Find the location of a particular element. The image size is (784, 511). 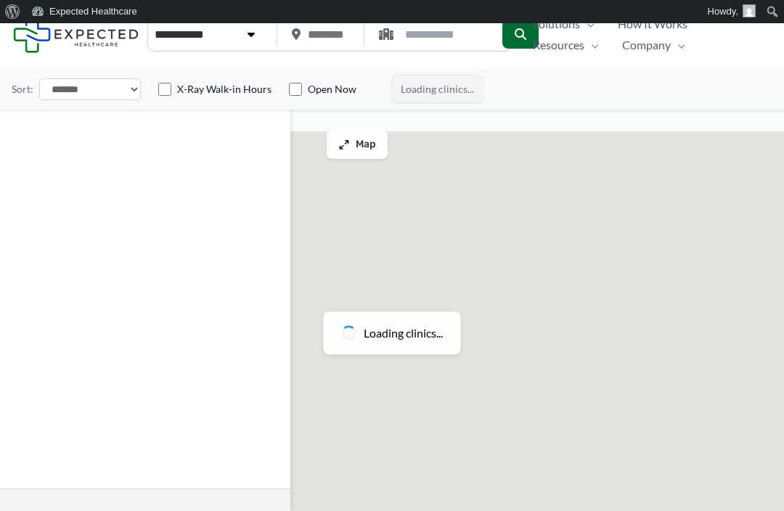

a: CompanyMenu Toggle is located at coordinates (653, 45).